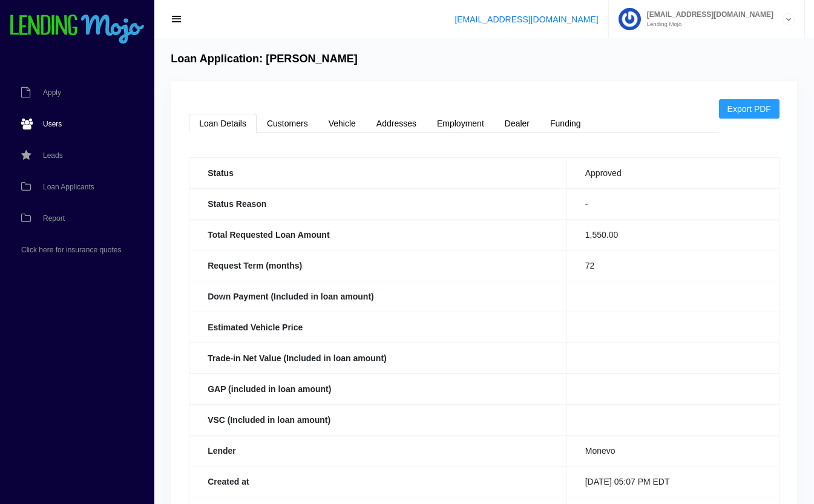 This screenshot has width=814, height=504. I want to click on a: Funding, so click(565, 124).